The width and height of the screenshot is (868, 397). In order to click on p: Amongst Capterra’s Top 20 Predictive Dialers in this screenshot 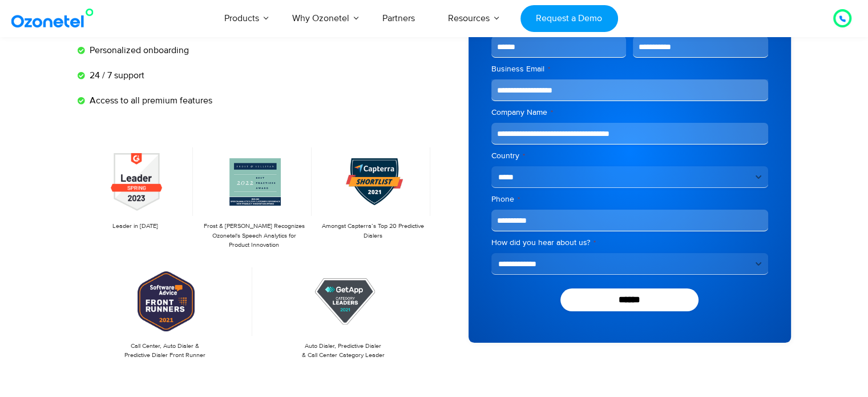, I will do `click(372, 231)`.